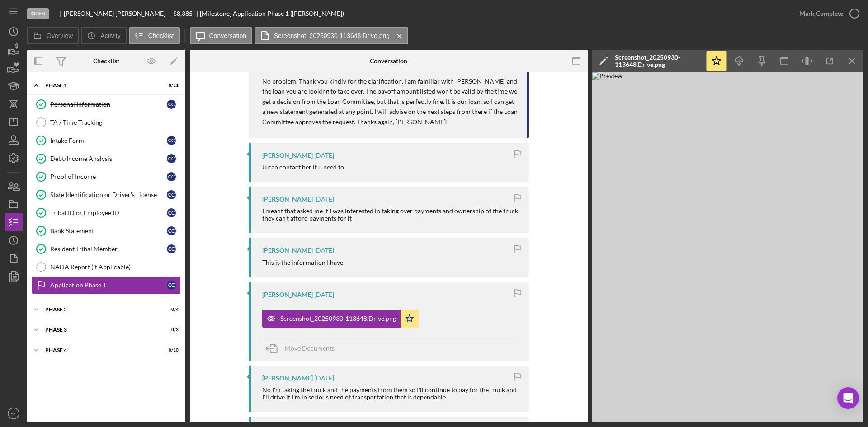  I want to click on text: BS, so click(13, 414).